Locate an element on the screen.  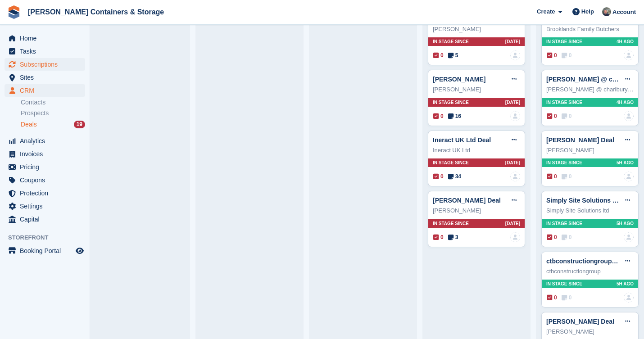
span: 3 is located at coordinates (453, 237).